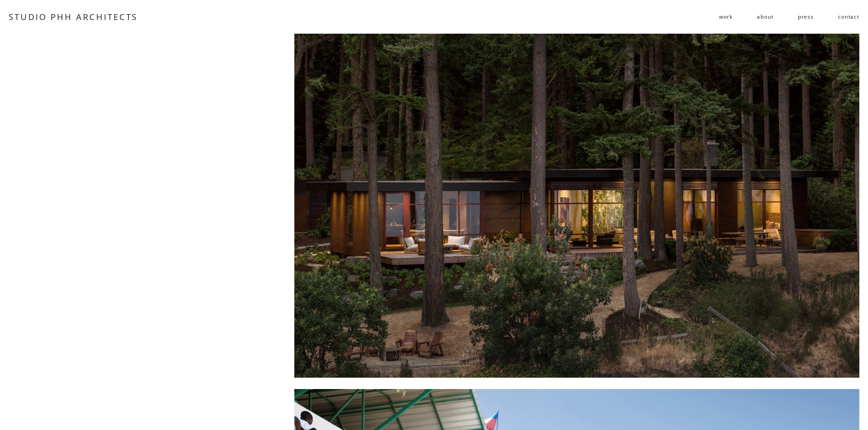 The image size is (868, 430). Describe the element at coordinates (849, 17) in the screenshot. I see `a: contact` at that location.